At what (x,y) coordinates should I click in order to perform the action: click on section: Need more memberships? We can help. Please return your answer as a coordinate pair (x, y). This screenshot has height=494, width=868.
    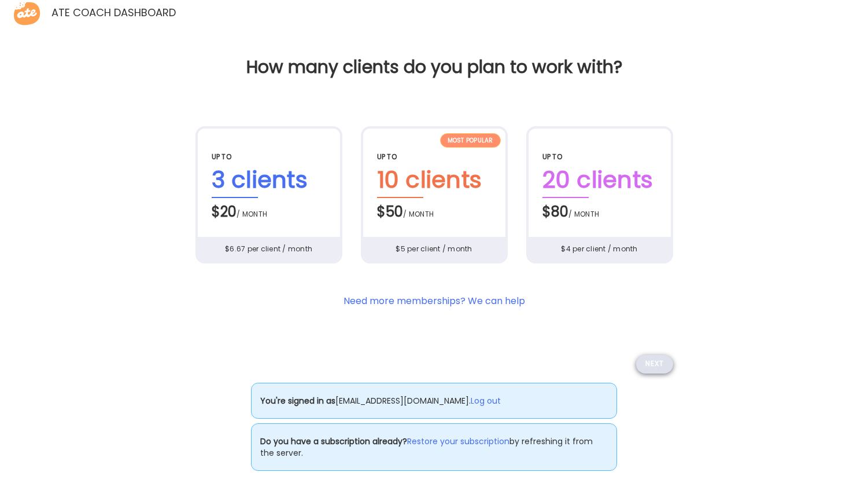
    Looking at the image, I should click on (434, 301).